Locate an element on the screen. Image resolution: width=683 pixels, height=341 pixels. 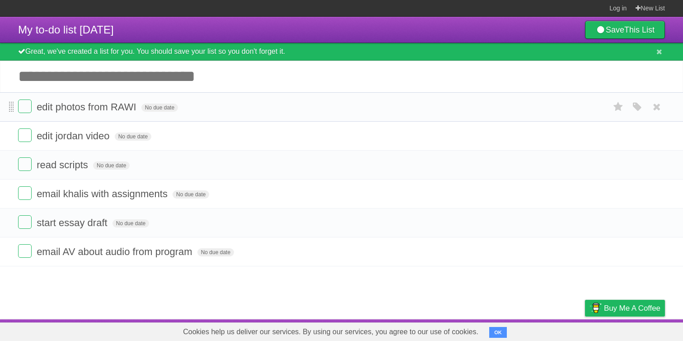
span: email khalis with assignments is located at coordinates (103, 193).